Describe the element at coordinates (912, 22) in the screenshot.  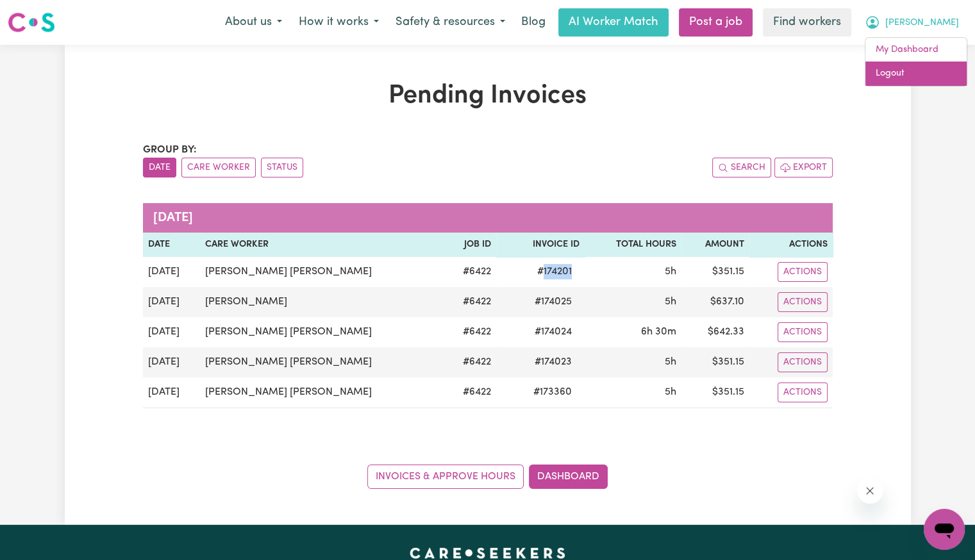
I see `button: My Account` at that location.